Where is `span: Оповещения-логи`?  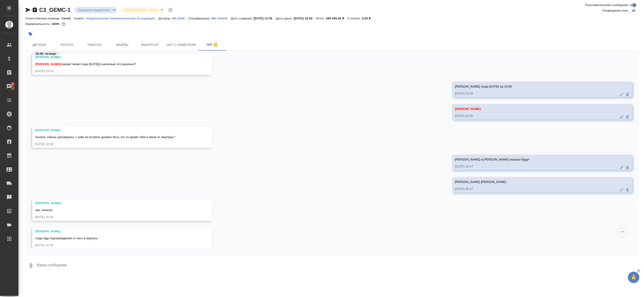 span: Оповещения-логи is located at coordinates (615, 10).